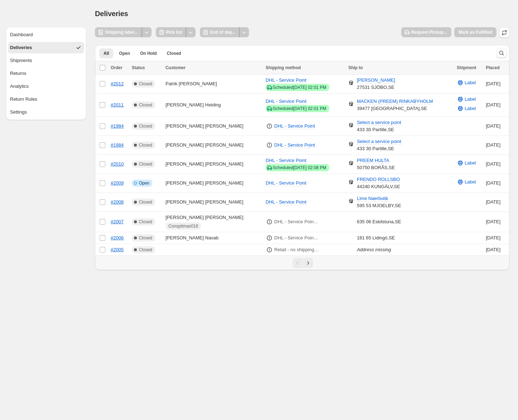 The image size is (518, 420). What do you see at coordinates (46, 35) in the screenshot?
I see `button: Dashboard` at bounding box center [46, 35].